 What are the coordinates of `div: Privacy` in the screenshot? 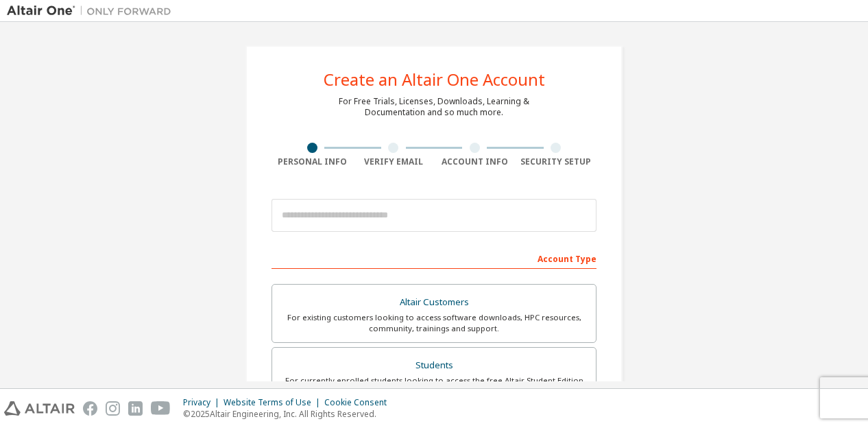 It's located at (203, 403).